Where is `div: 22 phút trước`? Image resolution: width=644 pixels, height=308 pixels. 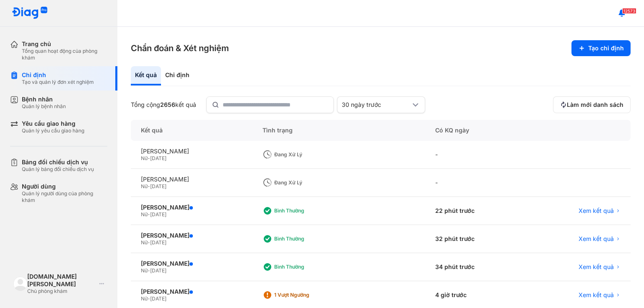 div: 22 phút trước is located at coordinates (476, 211).